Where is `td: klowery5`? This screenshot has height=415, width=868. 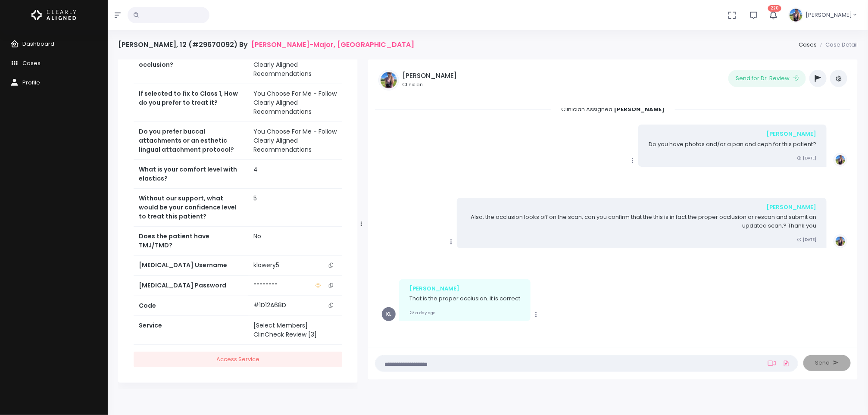
td: klowery5 is located at coordinates (295, 266).